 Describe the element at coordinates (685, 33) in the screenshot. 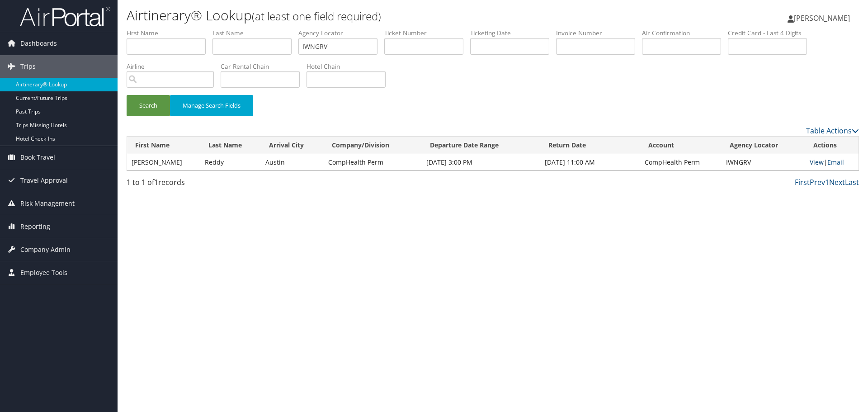

I see `label: Air Confirmation` at that location.